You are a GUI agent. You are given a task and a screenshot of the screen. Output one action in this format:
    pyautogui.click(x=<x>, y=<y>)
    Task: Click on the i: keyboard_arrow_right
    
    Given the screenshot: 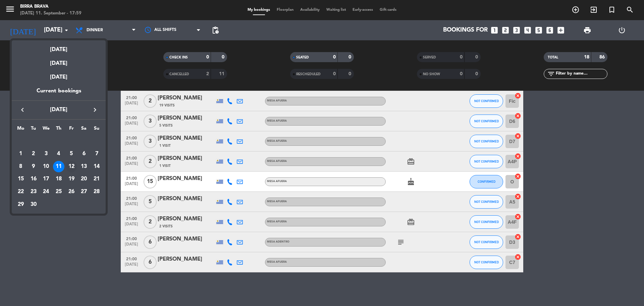 What is the action you would take?
    pyautogui.click(x=95, y=110)
    